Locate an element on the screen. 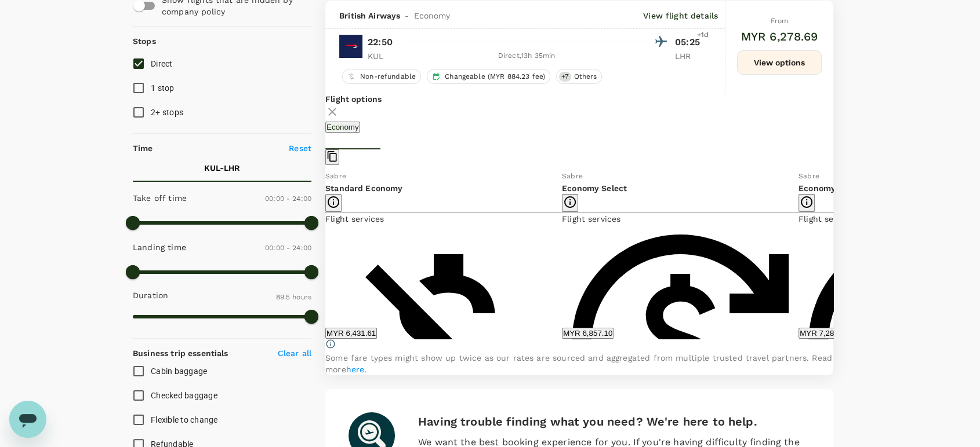  div: Changeable (MYR 884.23 fee) is located at coordinates (488, 77).